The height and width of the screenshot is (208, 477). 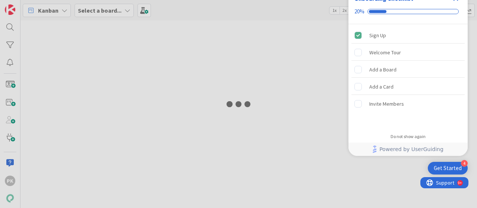 I want to click on div: 20%, so click(x=359, y=12).